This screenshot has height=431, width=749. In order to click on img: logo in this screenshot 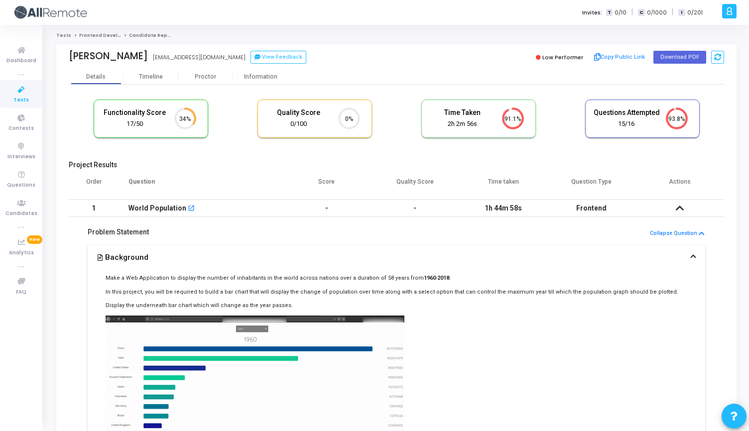, I will do `click(50, 12)`.